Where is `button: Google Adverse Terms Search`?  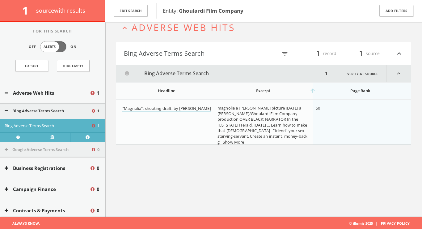 button: Google Adverse Terms Search is located at coordinates (48, 150).